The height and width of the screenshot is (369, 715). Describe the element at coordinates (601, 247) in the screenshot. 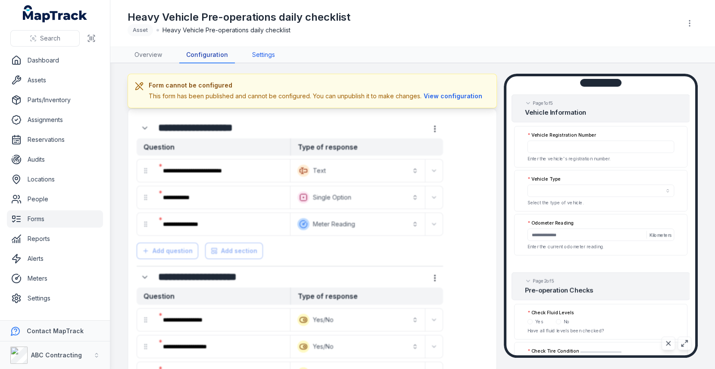

I see `p: Enter the current odometer reading.` at that location.